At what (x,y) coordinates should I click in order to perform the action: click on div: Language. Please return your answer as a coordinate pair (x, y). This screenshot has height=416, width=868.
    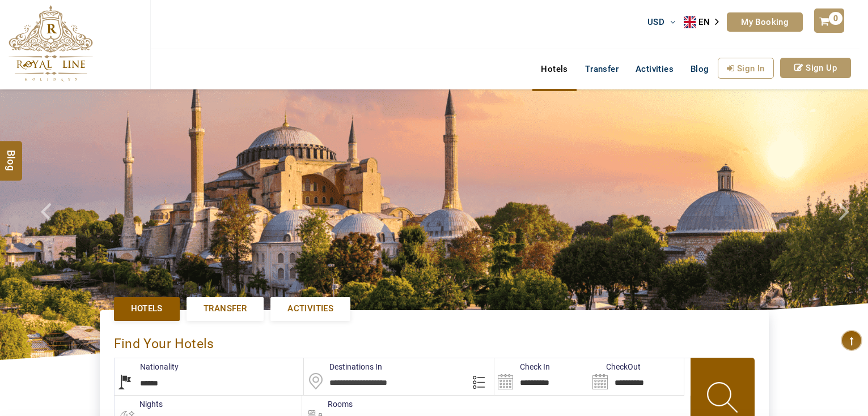
    Looking at the image, I should click on (705, 22).